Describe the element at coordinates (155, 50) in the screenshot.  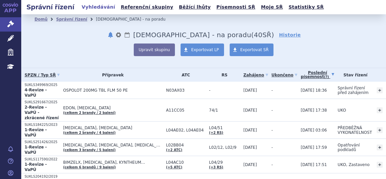
I see `button: Upravit skupinu` at that location.